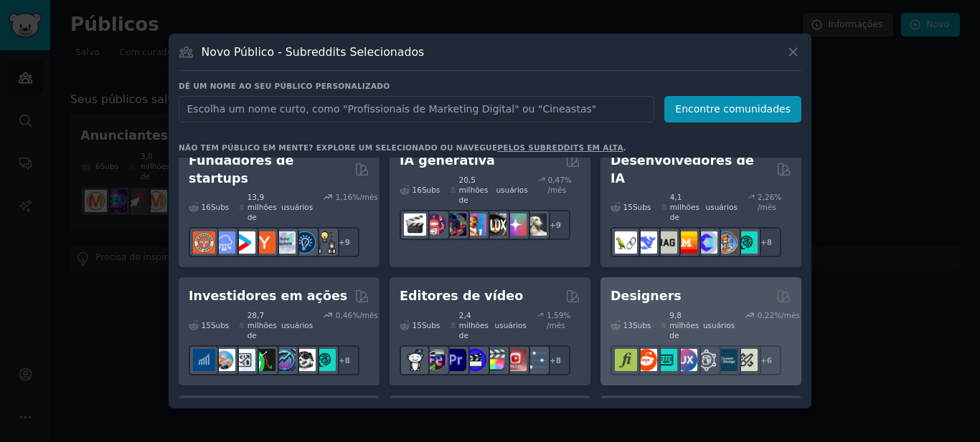 The height and width of the screenshot is (442, 980). Describe the element at coordinates (706, 242) in the screenshot. I see `img: OpenSourceAI` at that location.